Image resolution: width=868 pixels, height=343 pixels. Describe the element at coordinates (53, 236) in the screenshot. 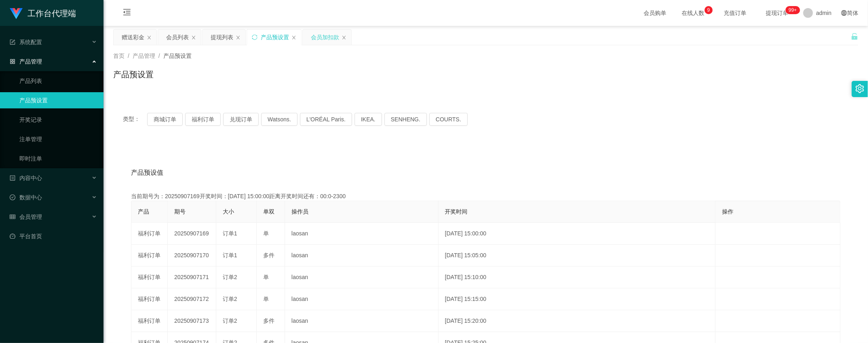

I see `a: 图标: dashboard平台首页` at that location.